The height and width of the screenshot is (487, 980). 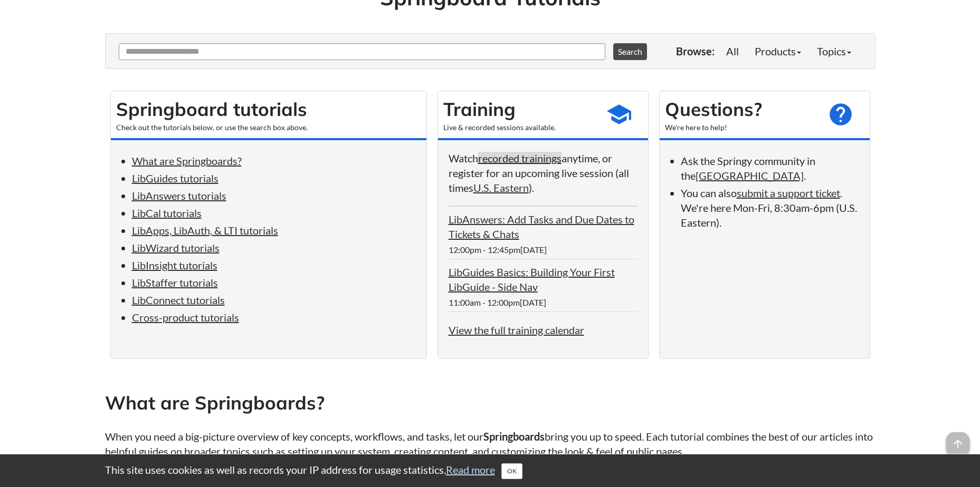 I want to click on button: Search, so click(x=630, y=52).